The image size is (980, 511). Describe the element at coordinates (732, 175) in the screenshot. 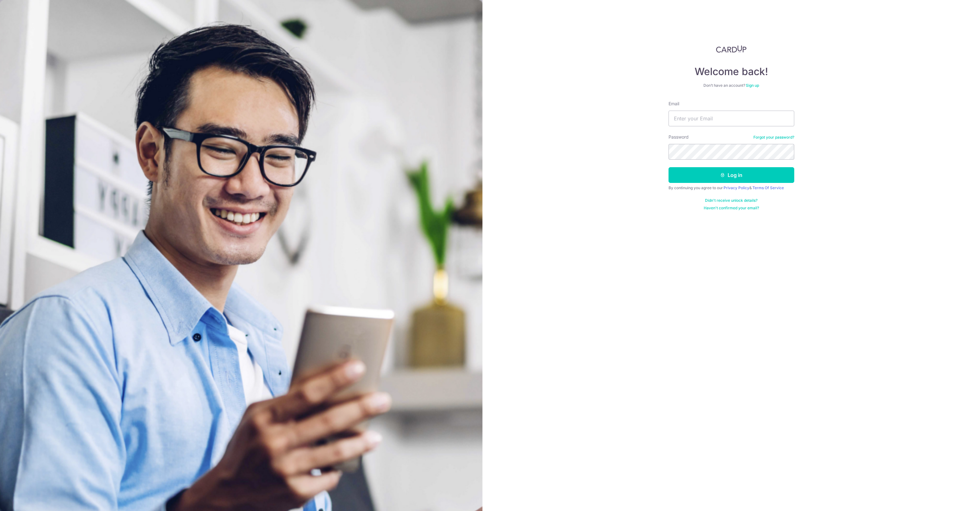

I see `button: Log in` at that location.